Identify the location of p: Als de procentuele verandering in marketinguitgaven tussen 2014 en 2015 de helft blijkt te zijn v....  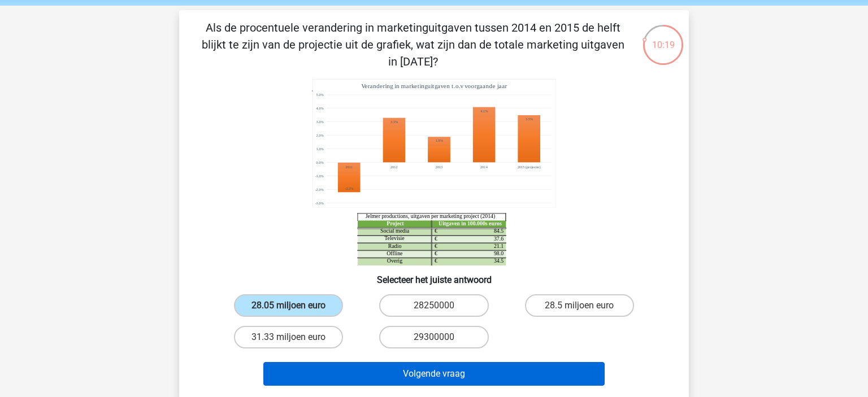
(412, 44).